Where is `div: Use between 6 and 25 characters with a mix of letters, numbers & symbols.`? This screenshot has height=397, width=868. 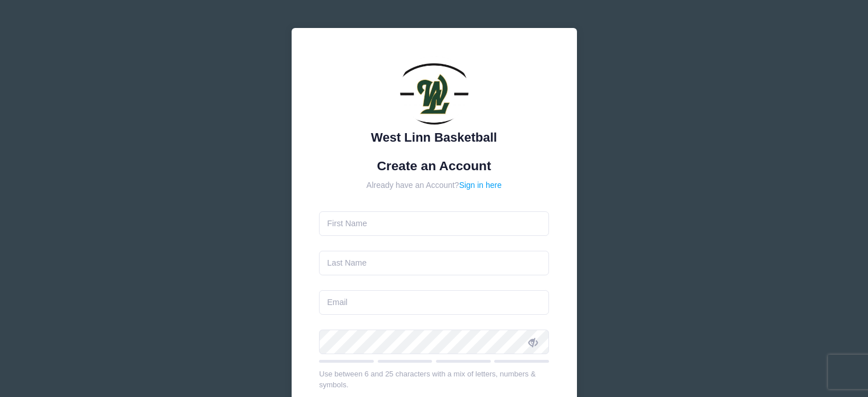 div: Use between 6 and 25 characters with a mix of letters, numbers & symbols. is located at coordinates (433, 379).